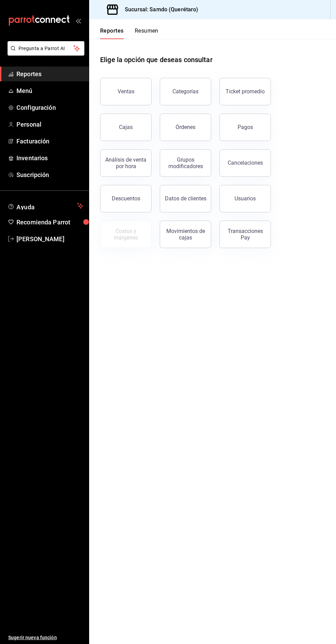  Describe the element at coordinates (245, 235) in the screenshot. I see `button: Transacciones Pay` at that location.